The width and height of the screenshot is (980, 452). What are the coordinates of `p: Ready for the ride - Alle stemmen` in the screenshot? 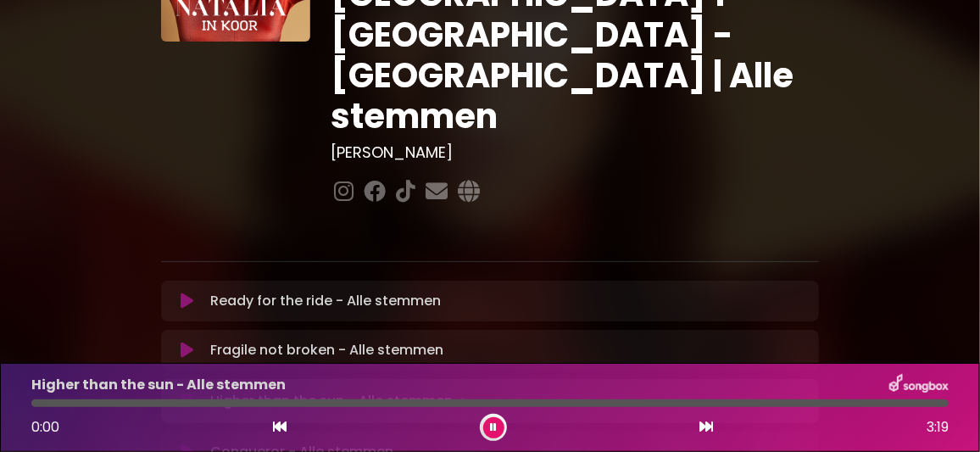 It's located at (326, 301).